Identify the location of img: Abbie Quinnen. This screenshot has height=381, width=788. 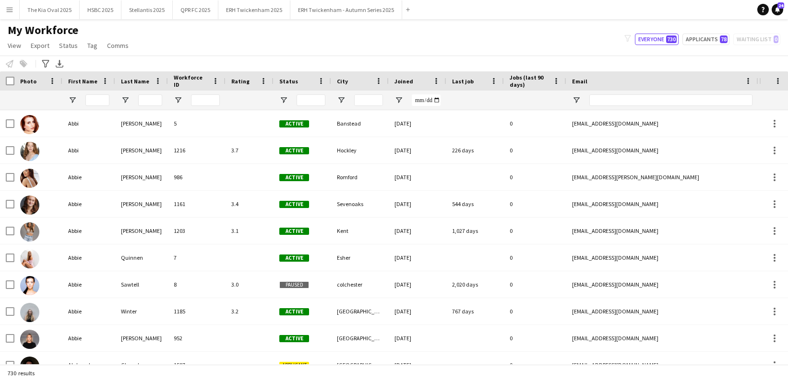
(30, 259).